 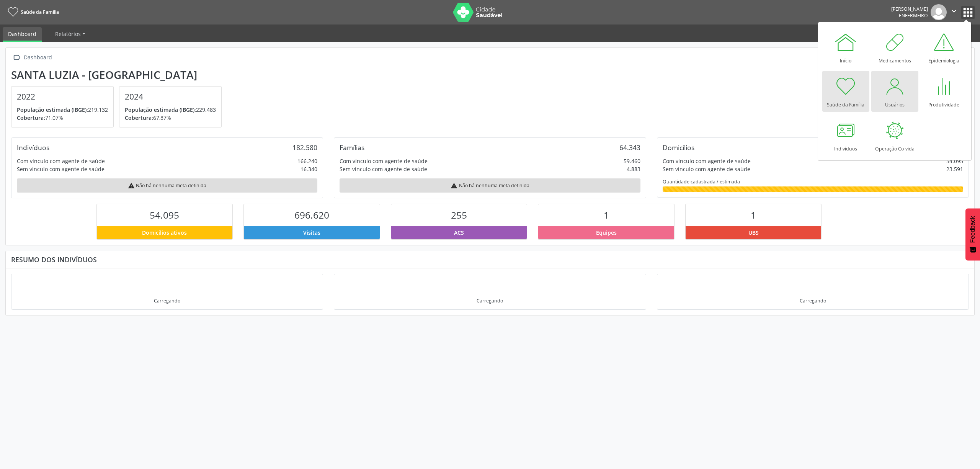 What do you see at coordinates (634, 169) in the screenshot?
I see `div: 4.883` at bounding box center [634, 169].